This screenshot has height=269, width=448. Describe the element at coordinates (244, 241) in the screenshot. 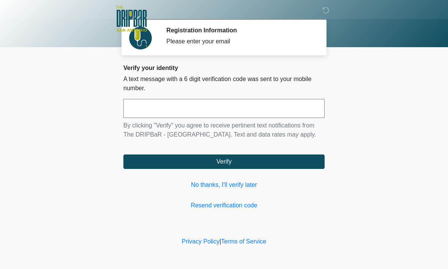

I see `a: Terms of Service` at that location.